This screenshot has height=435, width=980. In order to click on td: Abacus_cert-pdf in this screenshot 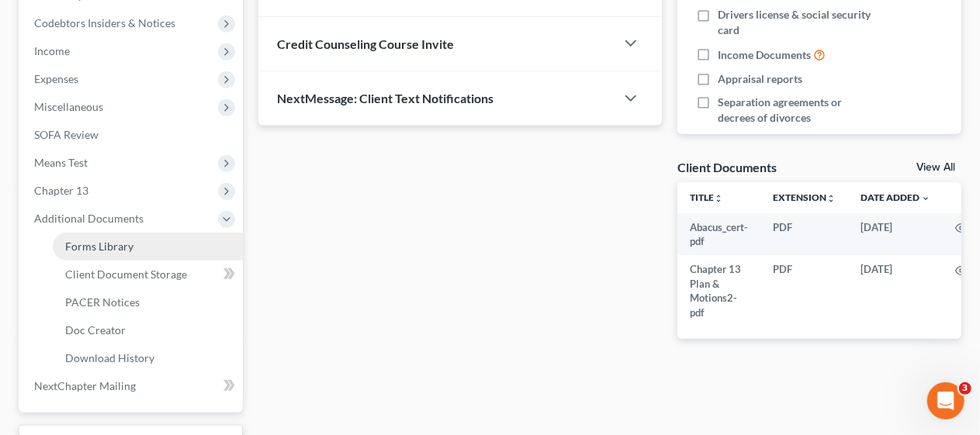, I will do `click(718, 234)`.